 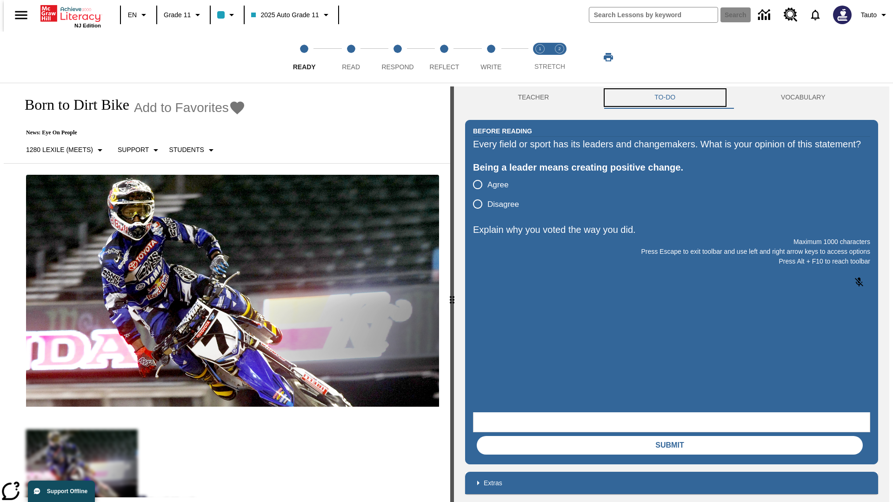 I want to click on h2: Before Reading, so click(x=502, y=131).